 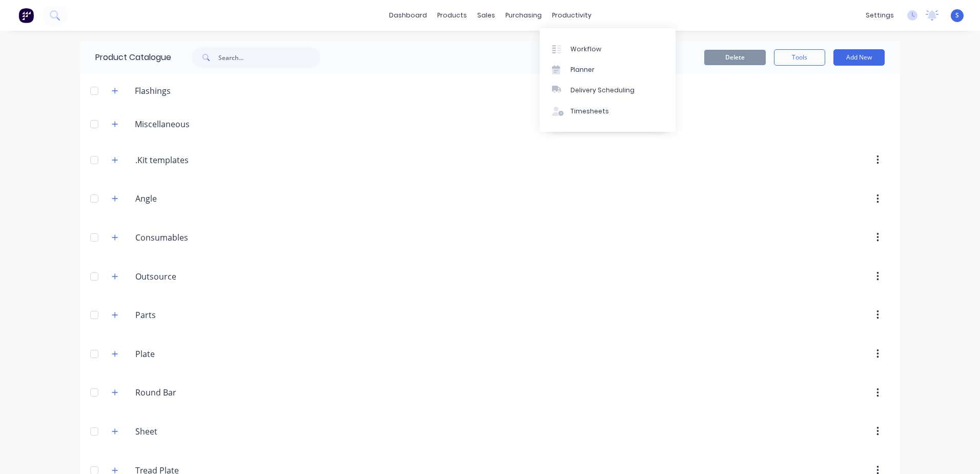 What do you see at coordinates (859, 58) in the screenshot?
I see `button: Add New` at bounding box center [859, 58].